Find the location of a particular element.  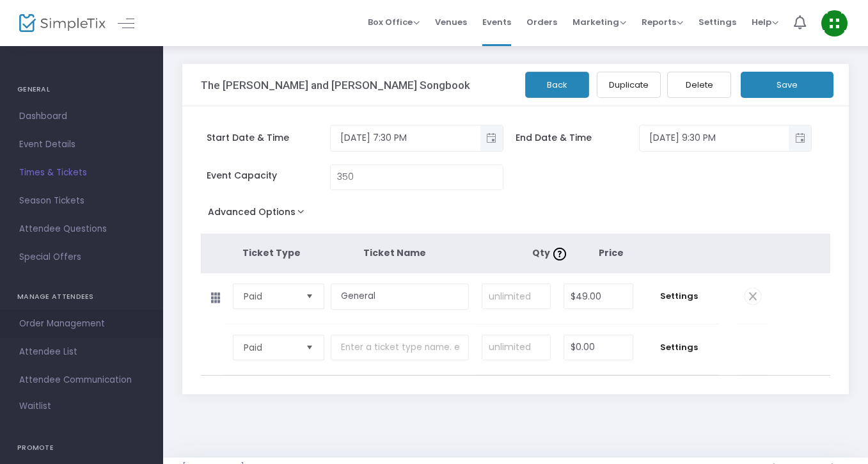

span: Ticket Name is located at coordinates (395, 253).